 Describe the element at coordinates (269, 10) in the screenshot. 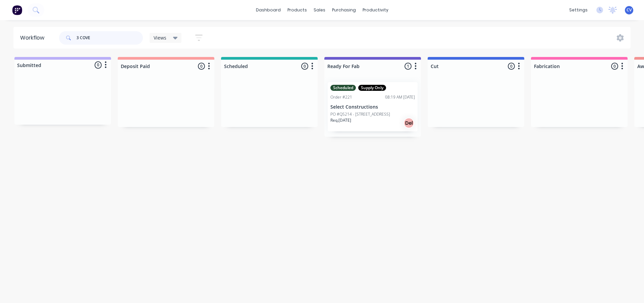

I see `a: dashboard` at that location.